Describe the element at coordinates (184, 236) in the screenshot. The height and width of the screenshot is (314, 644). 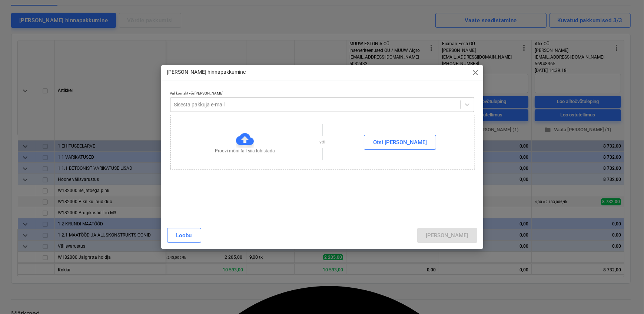
I see `button: Loobu` at that location.